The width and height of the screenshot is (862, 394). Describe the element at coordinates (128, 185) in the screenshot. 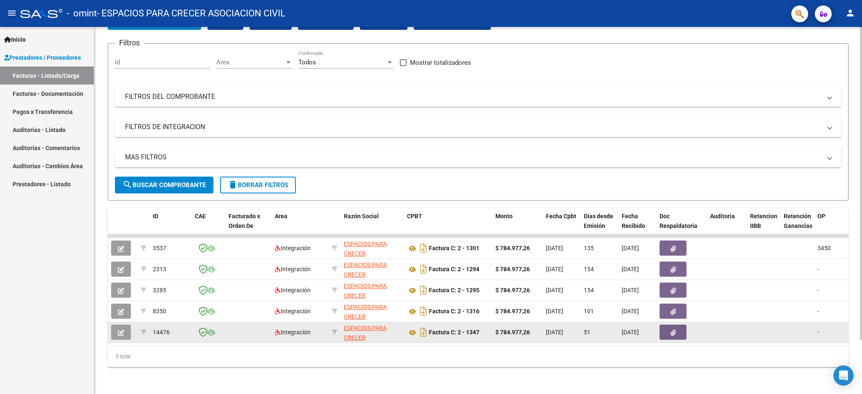

I see `mat-icon: search` at that location.